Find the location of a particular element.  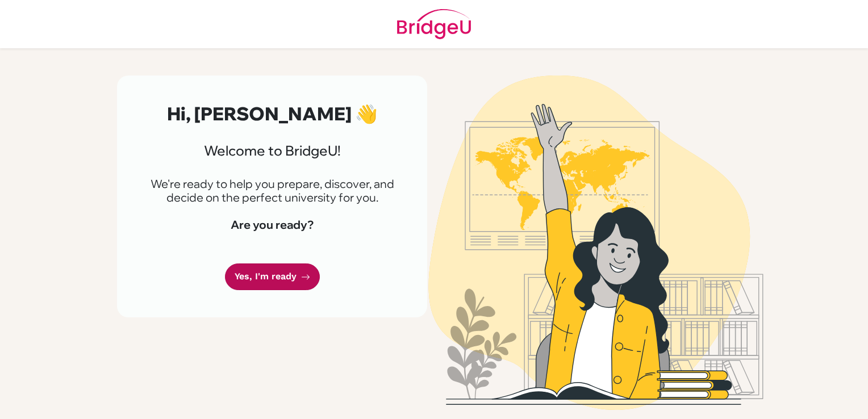

p: We're ready to help you prepare, discover, and decide on the perfect university for you. is located at coordinates (272, 191).